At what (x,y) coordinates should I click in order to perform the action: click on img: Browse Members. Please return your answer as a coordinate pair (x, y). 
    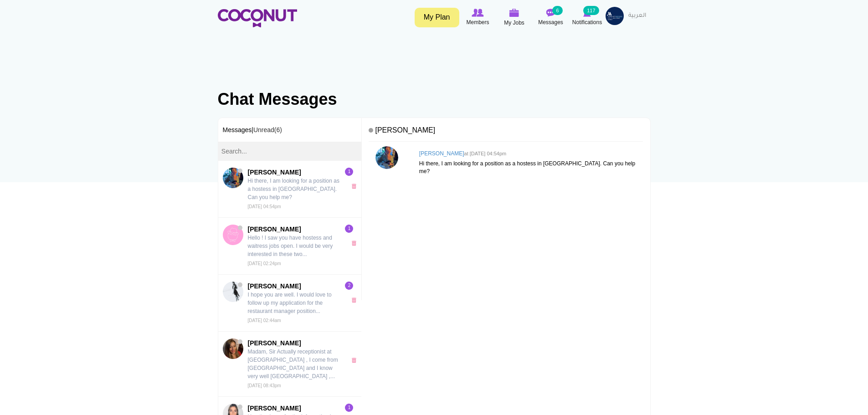
    Looking at the image, I should click on (478, 13).